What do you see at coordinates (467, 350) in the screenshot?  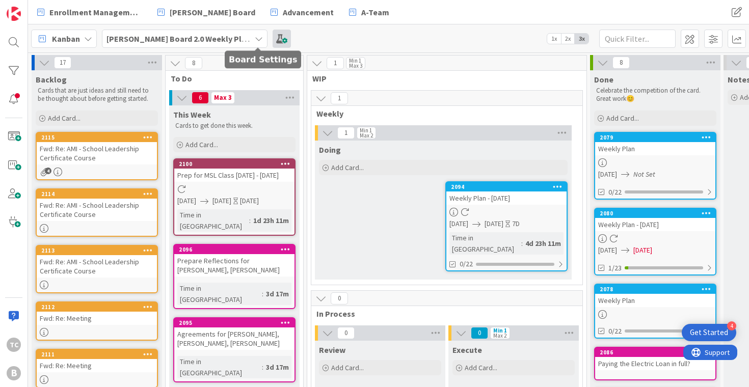 I see `span: Execute` at bounding box center [467, 350].